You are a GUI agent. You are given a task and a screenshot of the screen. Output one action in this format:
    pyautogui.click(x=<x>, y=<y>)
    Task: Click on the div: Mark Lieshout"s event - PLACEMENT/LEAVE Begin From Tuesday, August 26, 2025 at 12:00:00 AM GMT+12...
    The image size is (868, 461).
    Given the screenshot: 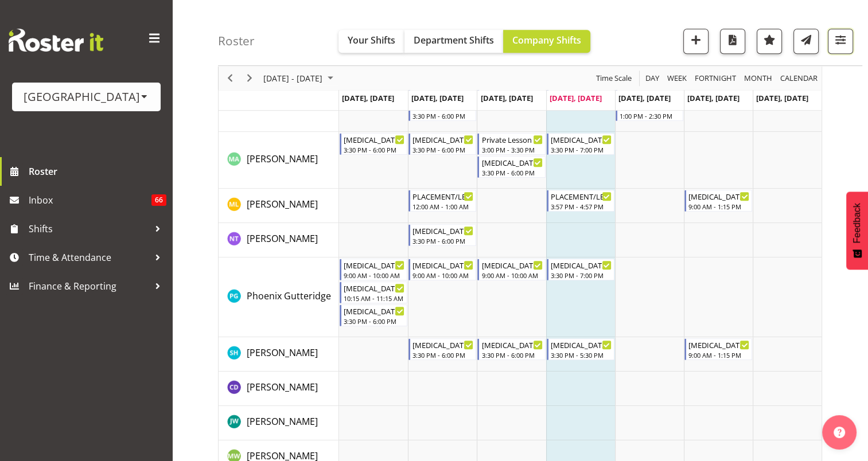 What is the action you would take?
    pyautogui.click(x=442, y=200)
    